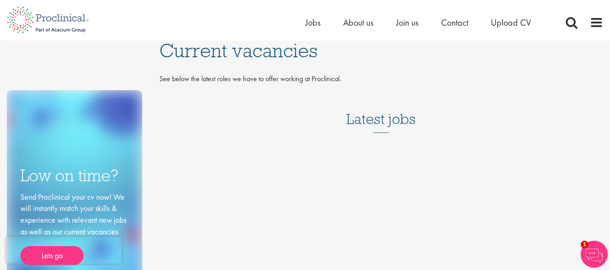  Describe the element at coordinates (454, 23) in the screenshot. I see `a: Contact` at that location.